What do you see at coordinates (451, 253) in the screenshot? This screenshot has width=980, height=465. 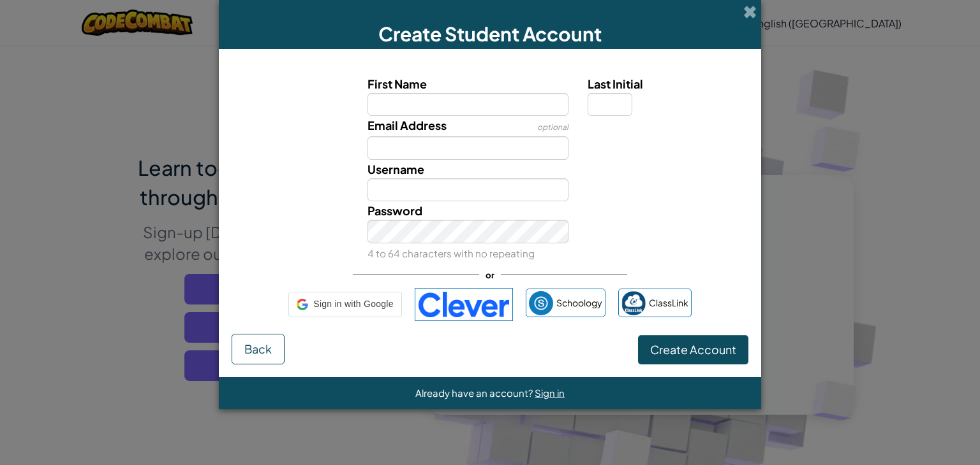 I see `small: 4 to 64 characters with no repeating` at bounding box center [451, 253].